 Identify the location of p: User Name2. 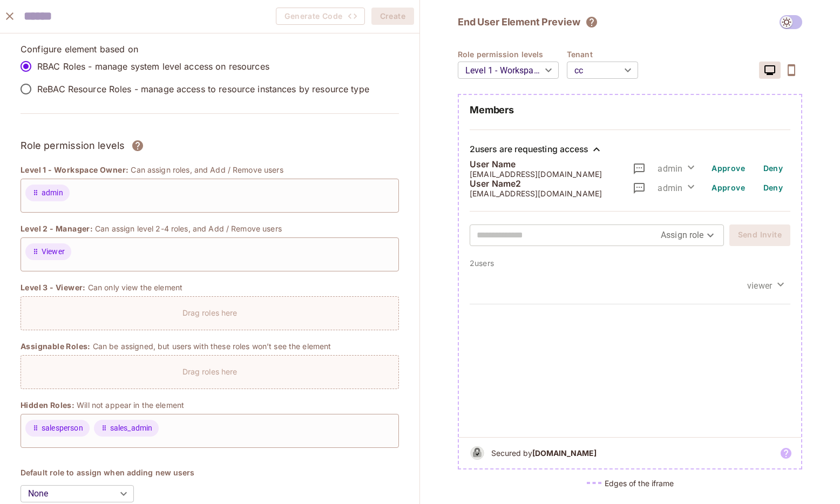
(535, 184).